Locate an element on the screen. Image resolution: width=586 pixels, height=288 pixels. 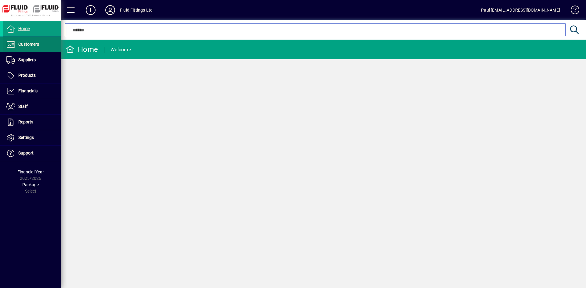
a: Staff is located at coordinates (32, 107).